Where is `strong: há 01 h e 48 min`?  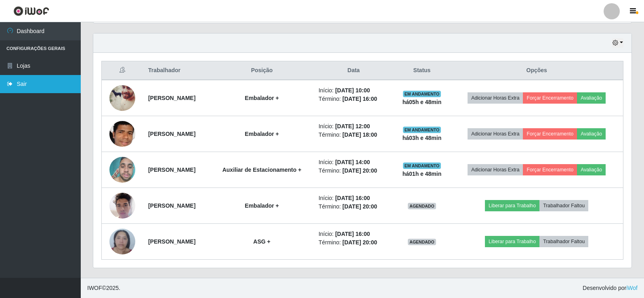 strong: há 01 h e 48 min is located at coordinates (422, 174).